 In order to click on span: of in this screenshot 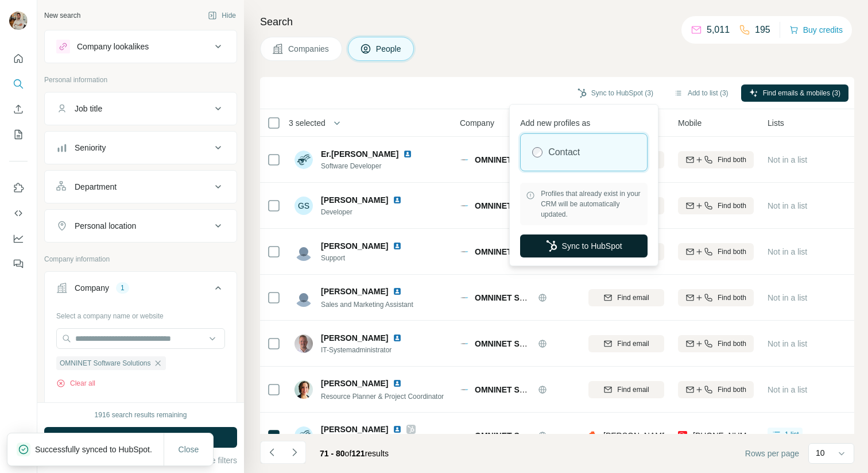, I will do `click(348, 453)`.